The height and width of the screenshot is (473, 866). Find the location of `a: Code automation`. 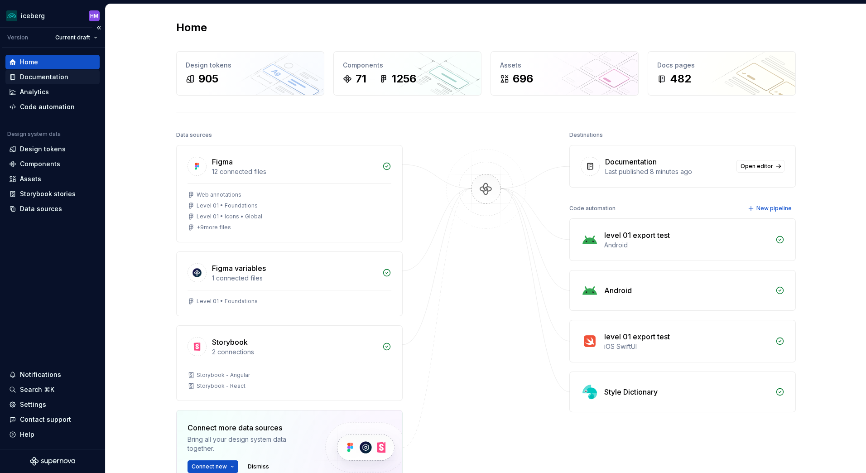

a: Code automation is located at coordinates (53, 107).